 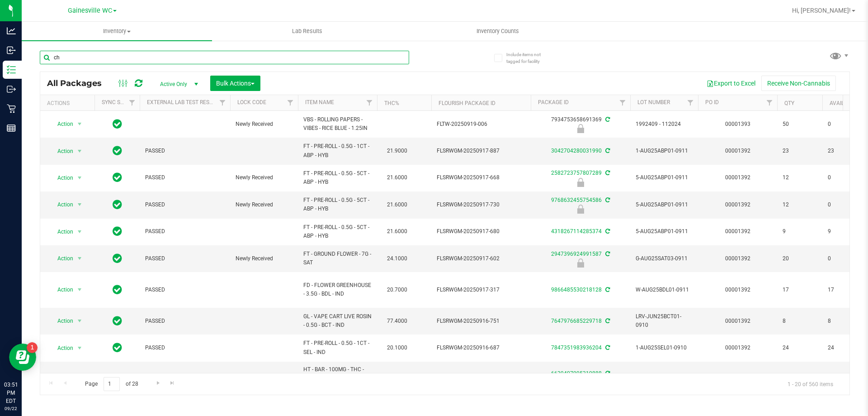 I want to click on span: Inventory, so click(x=116, y=31).